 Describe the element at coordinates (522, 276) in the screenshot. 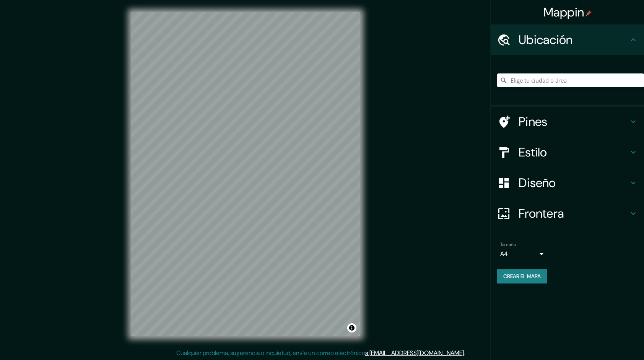

I see `font: Crear el mapa` at that location.